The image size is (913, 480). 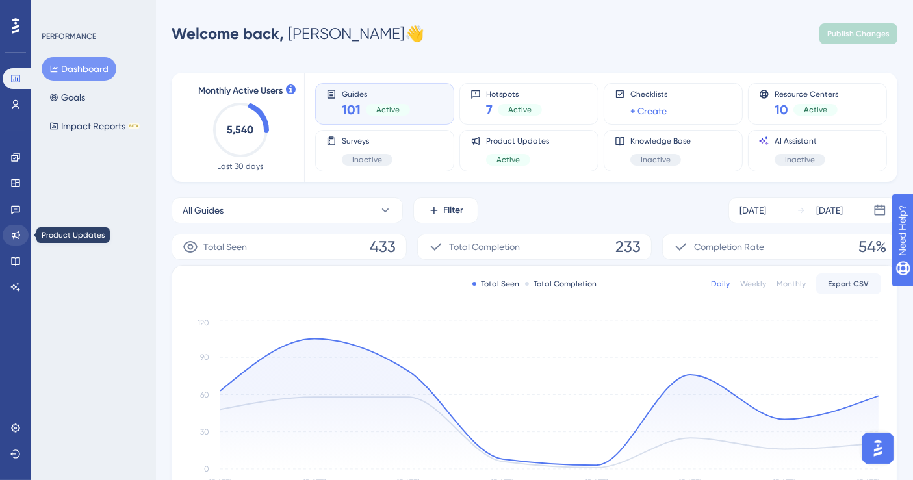 What do you see at coordinates (56, 11) in the screenshot?
I see `span: Need Help?` at bounding box center [56, 11].